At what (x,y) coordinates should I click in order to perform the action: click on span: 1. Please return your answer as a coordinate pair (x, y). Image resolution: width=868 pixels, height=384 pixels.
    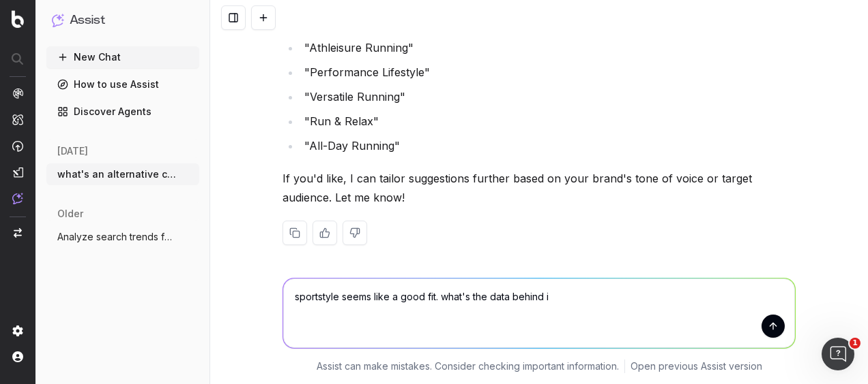
    Looking at the image, I should click on (855, 344).